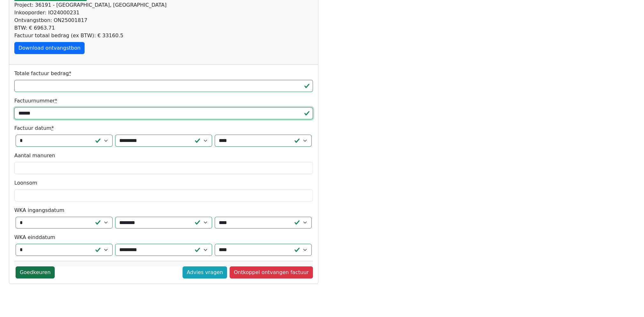  I want to click on div: BTW: € 6963.71, so click(163, 28).